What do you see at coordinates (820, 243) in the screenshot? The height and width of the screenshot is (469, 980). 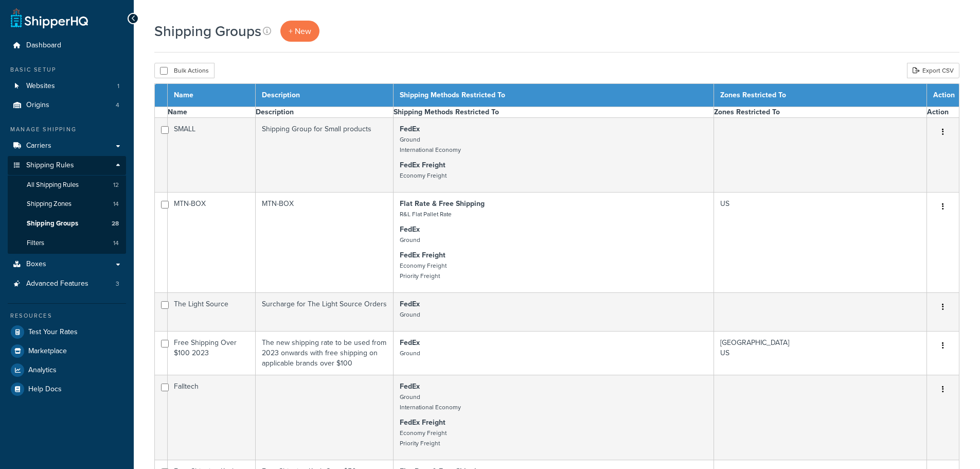 I see `td: US` at bounding box center [820, 243].